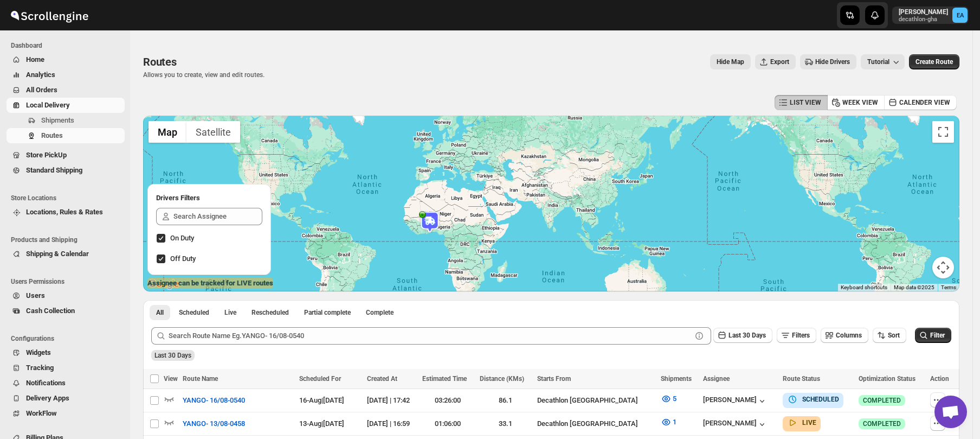 The width and height of the screenshot is (980, 439). What do you see at coordinates (213, 132) in the screenshot?
I see `button: Show satellite imagery` at bounding box center [213, 132].